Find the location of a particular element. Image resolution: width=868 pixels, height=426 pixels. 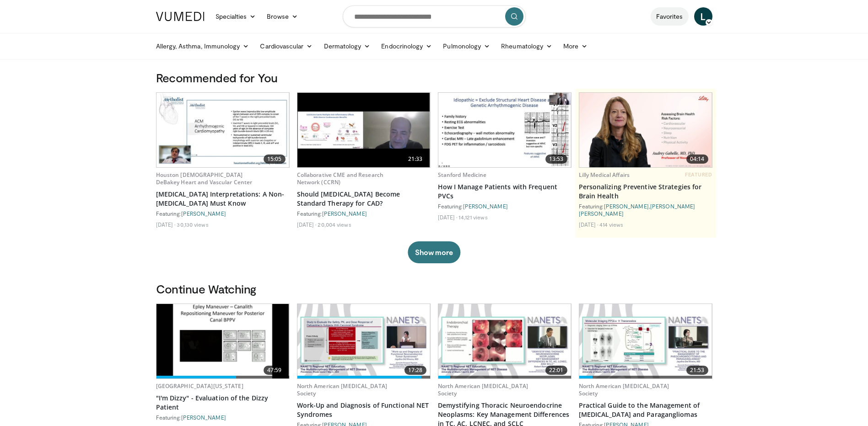

a: Endocrinology is located at coordinates (406, 46).